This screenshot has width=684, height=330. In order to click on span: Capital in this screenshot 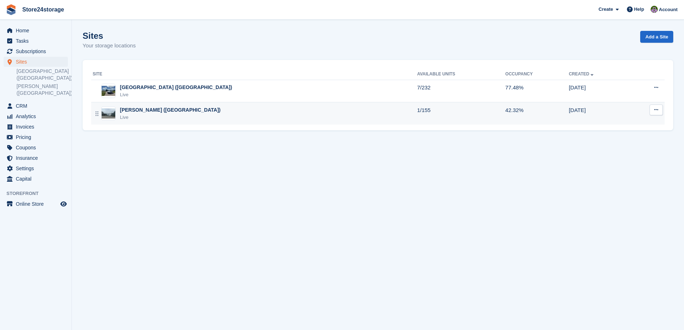, I will do `click(37, 179)`.